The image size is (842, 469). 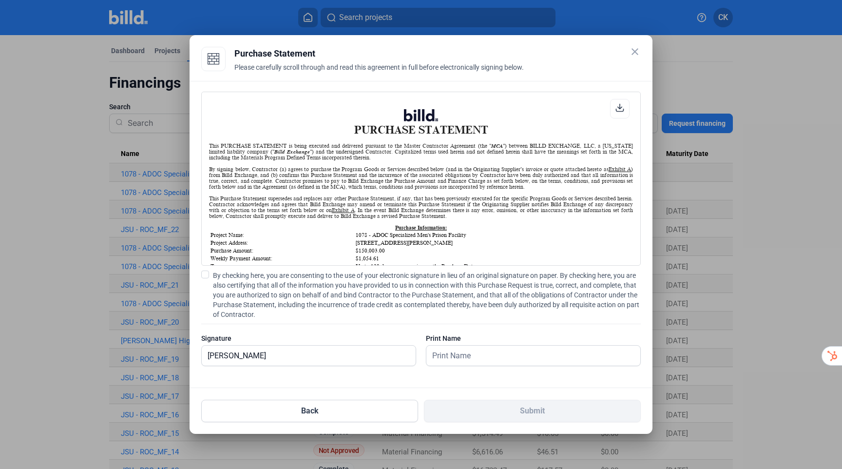 What do you see at coordinates (528, 355) in the screenshot?
I see `input: Print Name` at bounding box center [528, 355].